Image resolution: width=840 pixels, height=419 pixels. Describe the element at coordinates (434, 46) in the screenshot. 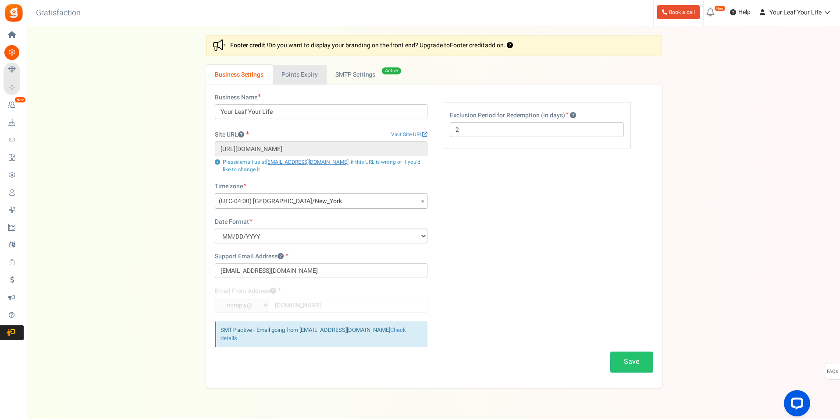

I see `div: Do you want to display your branding on the front end? Upgrade to add on.` at that location.